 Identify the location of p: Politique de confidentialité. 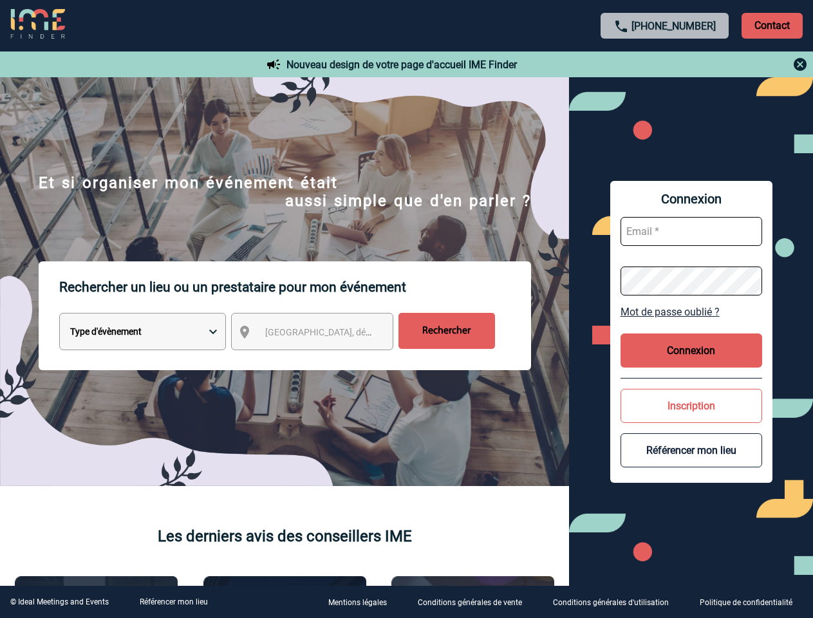
(746, 603).